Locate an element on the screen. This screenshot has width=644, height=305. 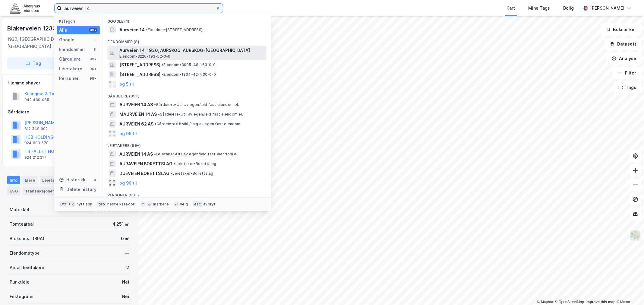
div: Bolig is located at coordinates (568, 8).